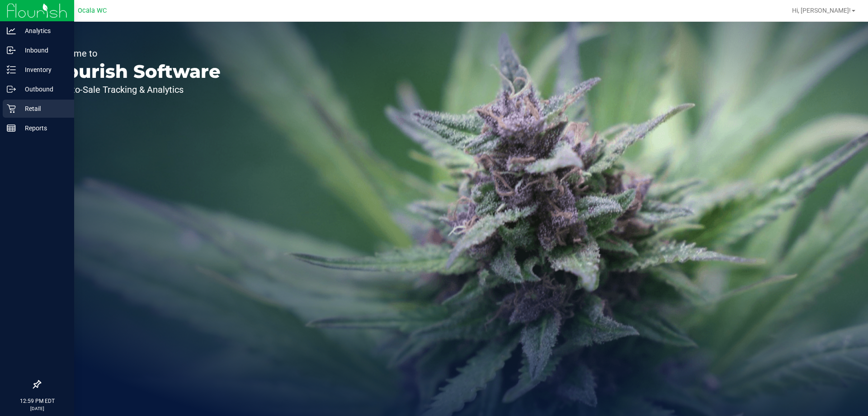 This screenshot has width=868, height=416. I want to click on p: Flourish Software, so click(135, 72).